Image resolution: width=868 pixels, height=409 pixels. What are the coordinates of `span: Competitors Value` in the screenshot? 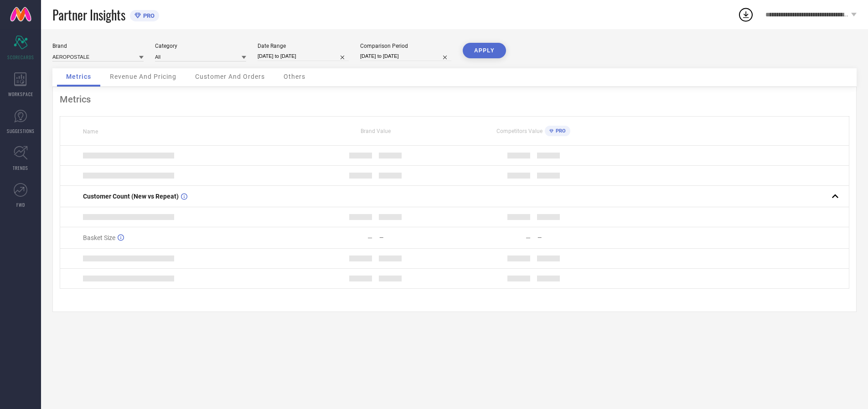 It's located at (519, 131).